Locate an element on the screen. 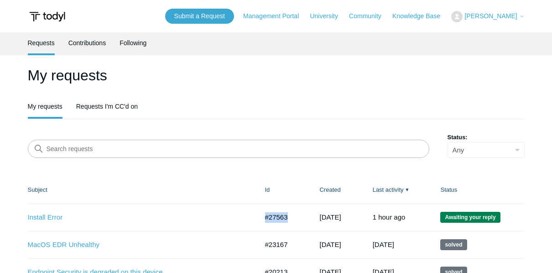  th: Id is located at coordinates (283, 190).